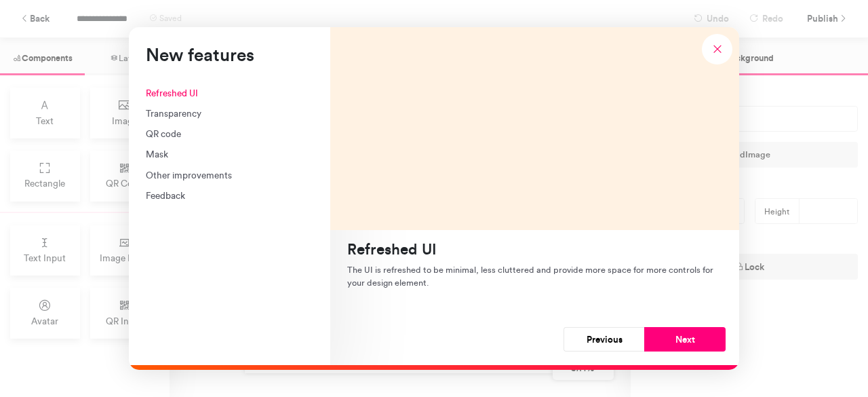  I want to click on button: Next, so click(685, 339).